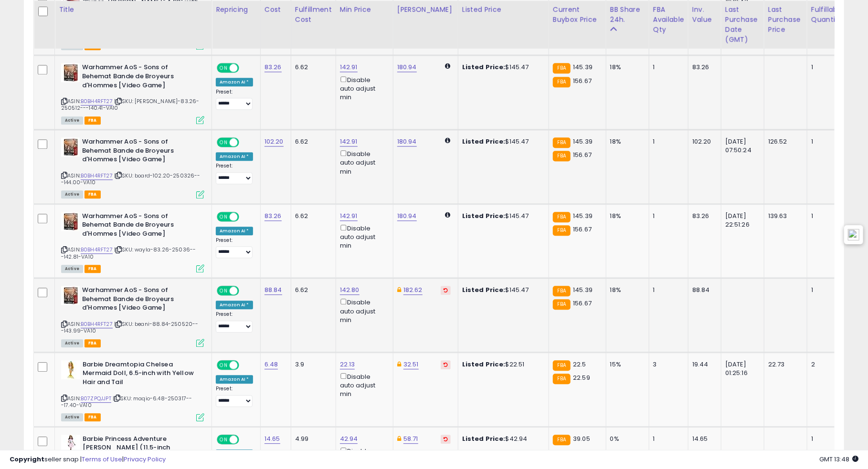 Image resolution: width=868 pixels, height=469 pixels. I want to click on div: 126.52, so click(784, 141).